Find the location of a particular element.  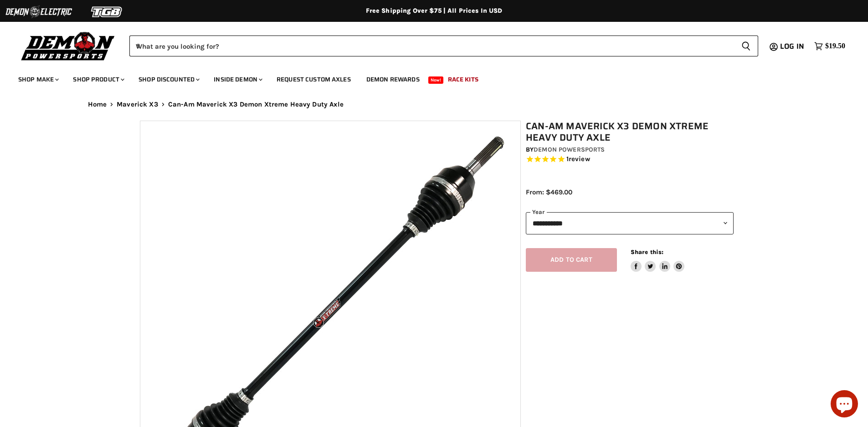

a: Shop Discounted is located at coordinates (168, 79).